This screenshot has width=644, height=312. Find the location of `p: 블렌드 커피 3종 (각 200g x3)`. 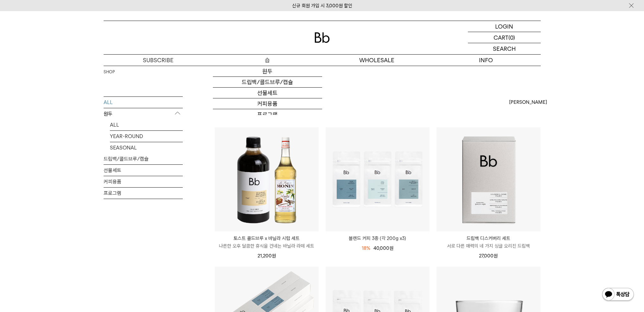

p: 블렌드 커피 3종 (각 200g x3) is located at coordinates (378, 238).